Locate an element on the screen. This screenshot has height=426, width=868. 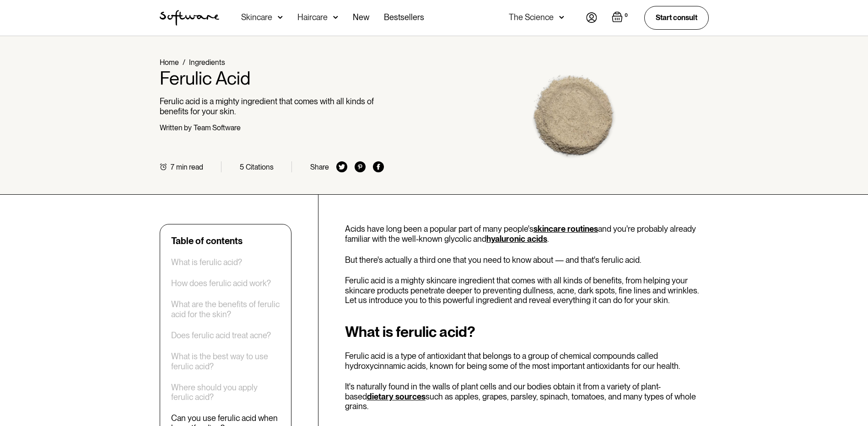
div: Does ferulic acid treat acne? is located at coordinates (221, 336).